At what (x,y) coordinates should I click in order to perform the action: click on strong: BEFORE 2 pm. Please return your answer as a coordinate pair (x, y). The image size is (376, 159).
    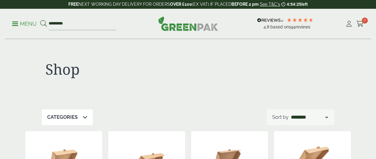
    Looking at the image, I should click on (245, 4).